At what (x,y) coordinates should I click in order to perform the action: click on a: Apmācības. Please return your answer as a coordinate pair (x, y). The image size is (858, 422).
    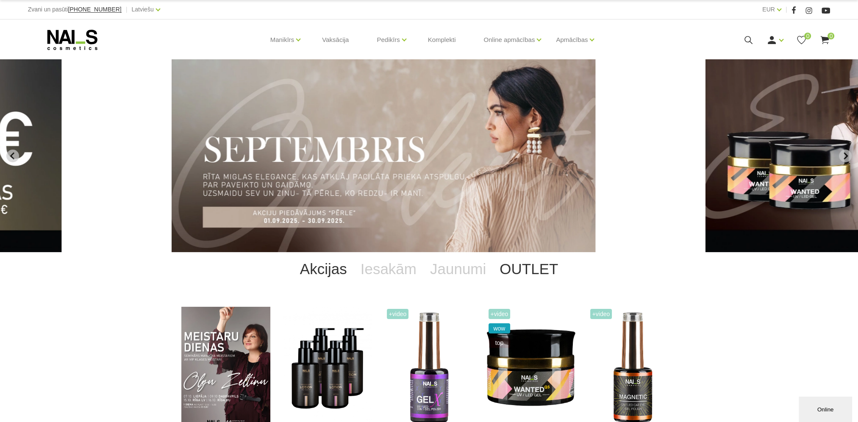
    Looking at the image, I should click on (572, 40).